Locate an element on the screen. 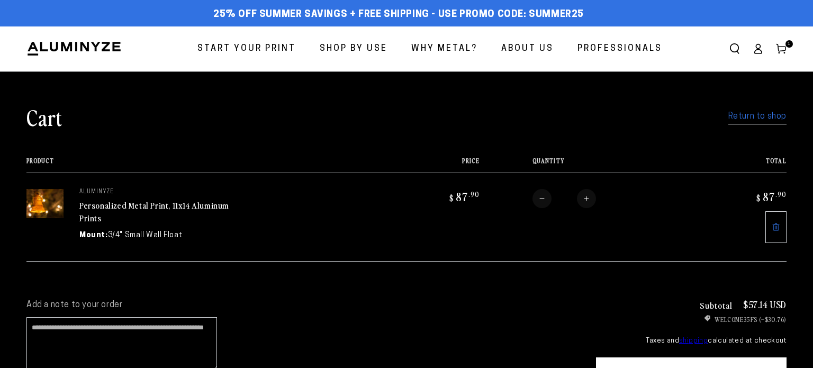 The height and width of the screenshot is (368, 813). span: Why Metal? is located at coordinates (444, 49).